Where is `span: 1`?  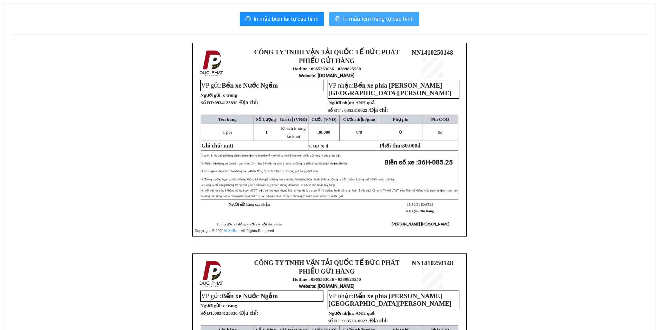
span: 1 is located at coordinates (267, 132).